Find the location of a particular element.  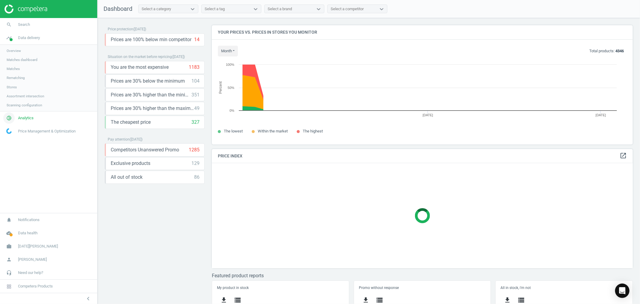

i: chevron_left is located at coordinates (88, 298).